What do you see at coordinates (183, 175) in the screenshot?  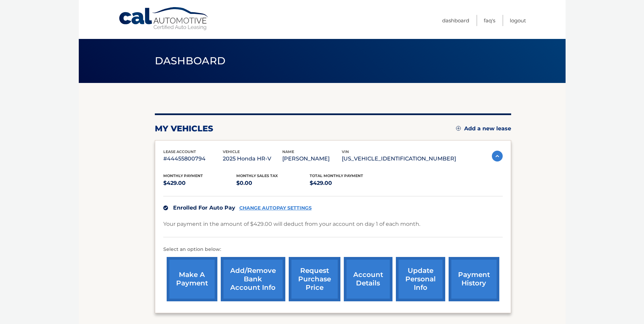 I see `span: Monthly Payment` at bounding box center [183, 175].